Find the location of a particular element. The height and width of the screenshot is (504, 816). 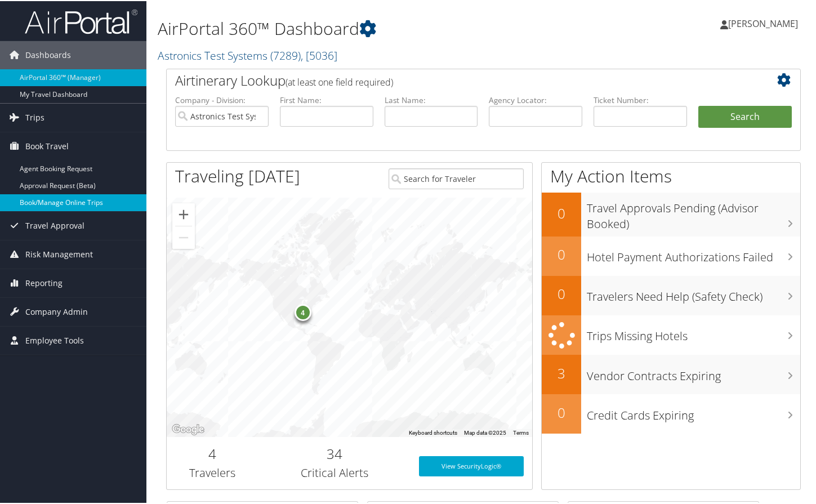

span: , [ 5036 ] is located at coordinates (318, 54).